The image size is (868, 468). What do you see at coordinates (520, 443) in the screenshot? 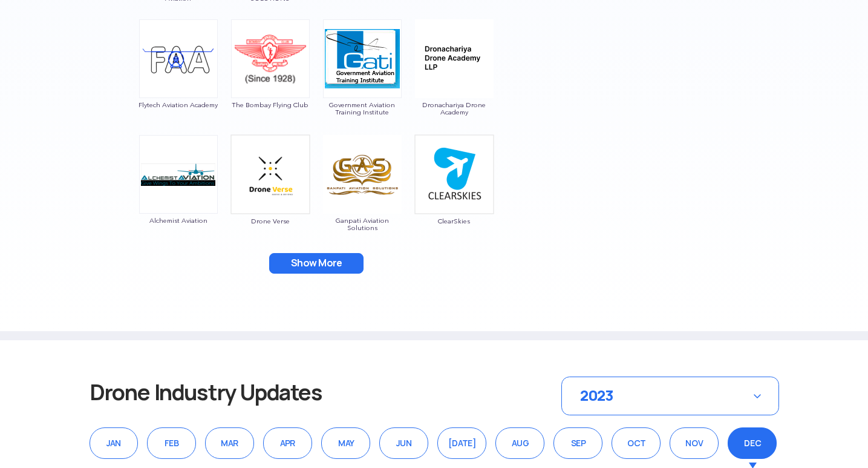
I see `div: AUG` at bounding box center [520, 443].